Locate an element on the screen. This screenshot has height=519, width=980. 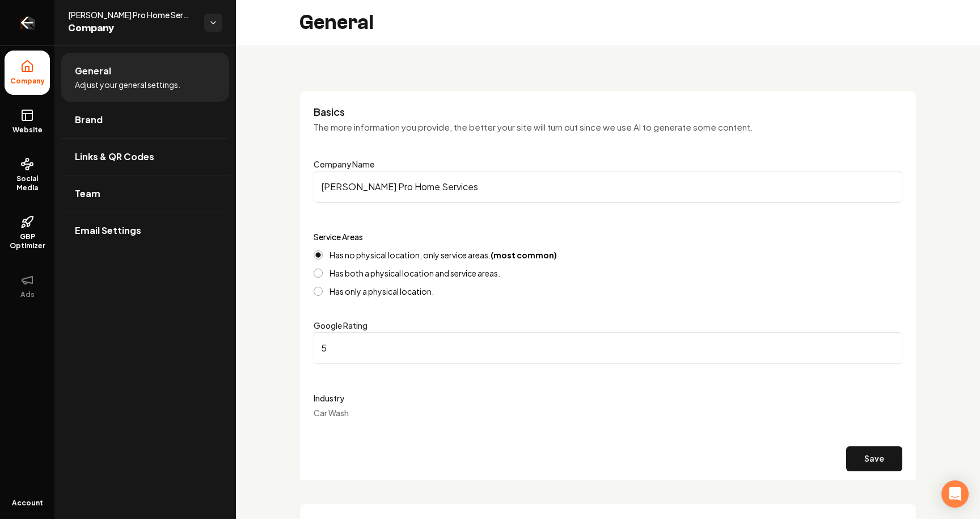
h3: Basics is located at coordinates (608, 112).